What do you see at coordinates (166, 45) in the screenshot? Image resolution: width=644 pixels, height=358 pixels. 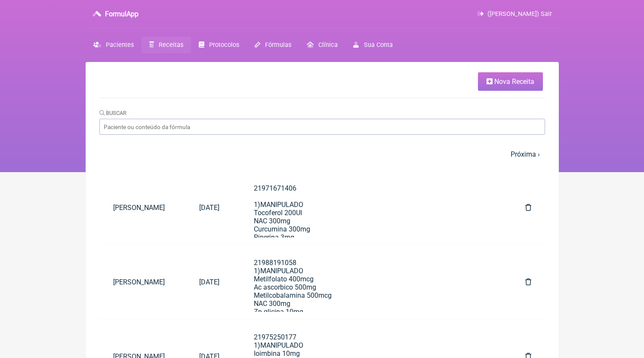 I see `a: Receitas` at bounding box center [166, 45].